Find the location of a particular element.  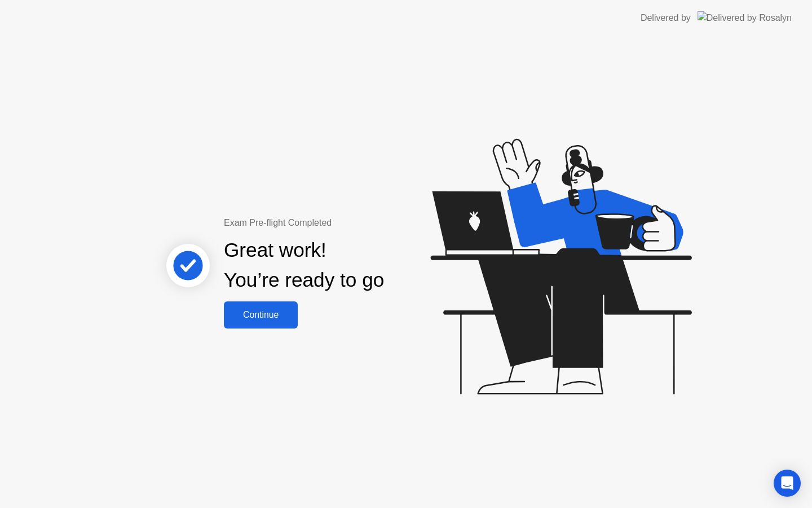

div: Continue is located at coordinates (260, 315).